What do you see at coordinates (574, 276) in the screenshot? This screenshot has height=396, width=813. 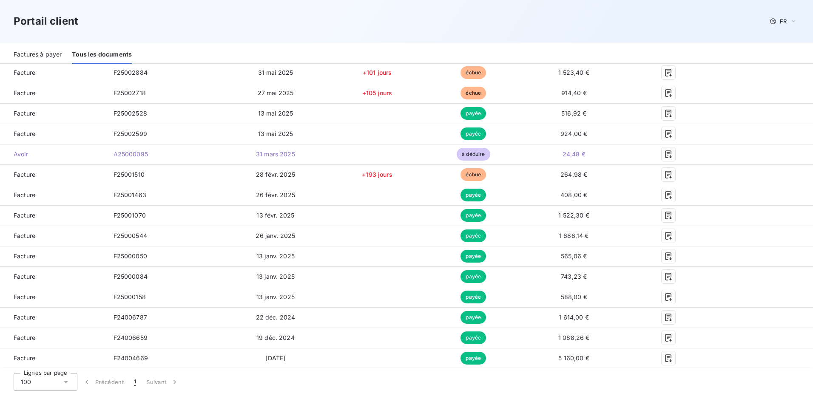 I see `span: 743,23 €` at bounding box center [574, 276].